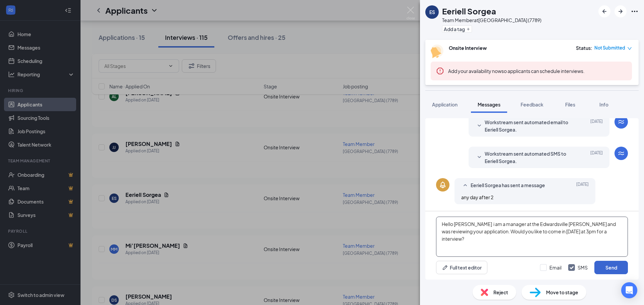 The height and width of the screenshot is (305, 644). Describe the element at coordinates (604, 104) in the screenshot. I see `span: Info` at that location.